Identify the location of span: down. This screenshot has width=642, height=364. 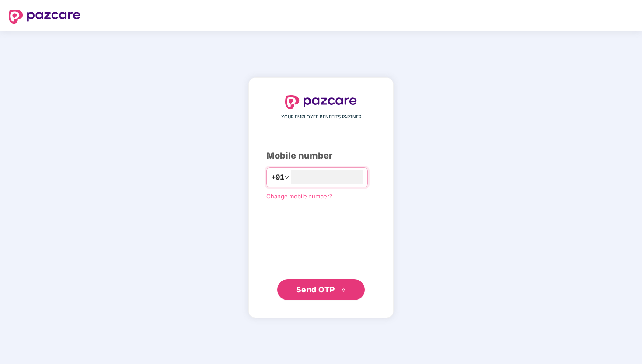
(287, 177).